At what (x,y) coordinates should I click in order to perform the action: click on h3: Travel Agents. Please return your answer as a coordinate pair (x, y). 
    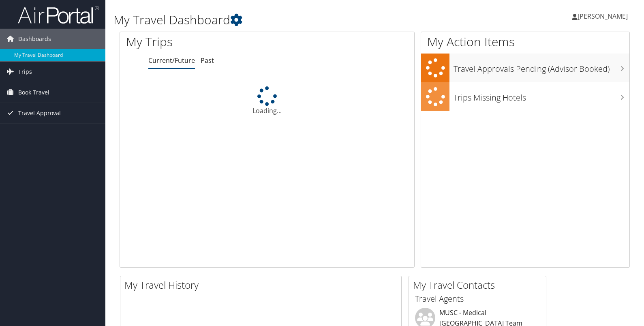
    Looking at the image, I should click on (478, 298).